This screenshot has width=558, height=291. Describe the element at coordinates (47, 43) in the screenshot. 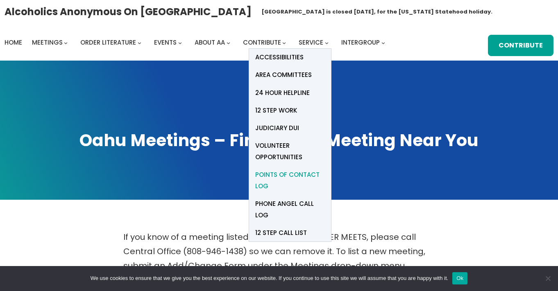

I see `a: Meetings` at that location.